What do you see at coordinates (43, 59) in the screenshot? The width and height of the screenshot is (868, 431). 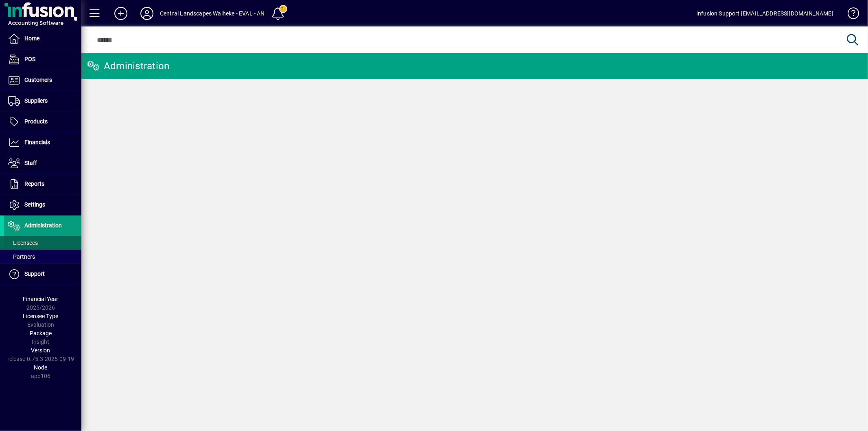 I see `a: POS` at bounding box center [43, 59].